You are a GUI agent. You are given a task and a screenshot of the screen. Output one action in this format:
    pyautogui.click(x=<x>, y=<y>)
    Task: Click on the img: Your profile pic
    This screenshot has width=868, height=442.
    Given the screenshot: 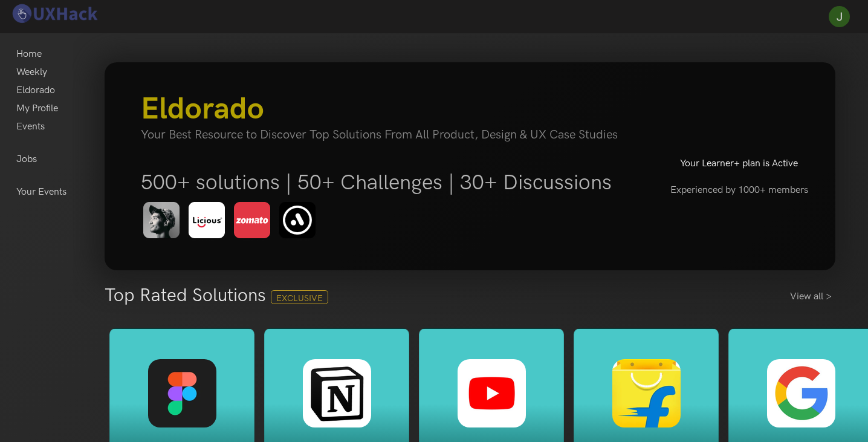 What is the action you would take?
    pyautogui.click(x=839, y=16)
    